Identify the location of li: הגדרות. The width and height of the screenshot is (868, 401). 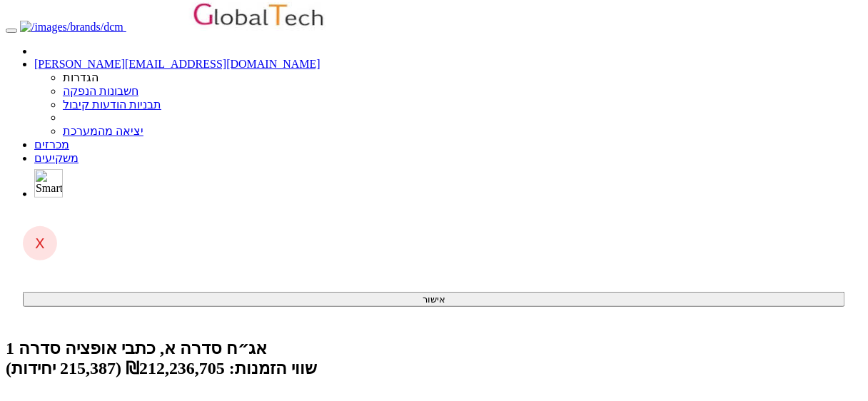
(463, 77).